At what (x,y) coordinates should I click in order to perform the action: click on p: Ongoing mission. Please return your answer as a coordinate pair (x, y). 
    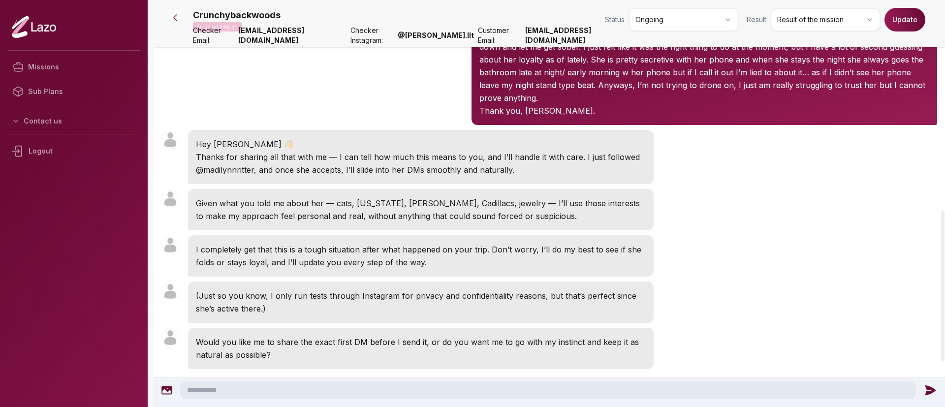
    Looking at the image, I should click on (217, 27).